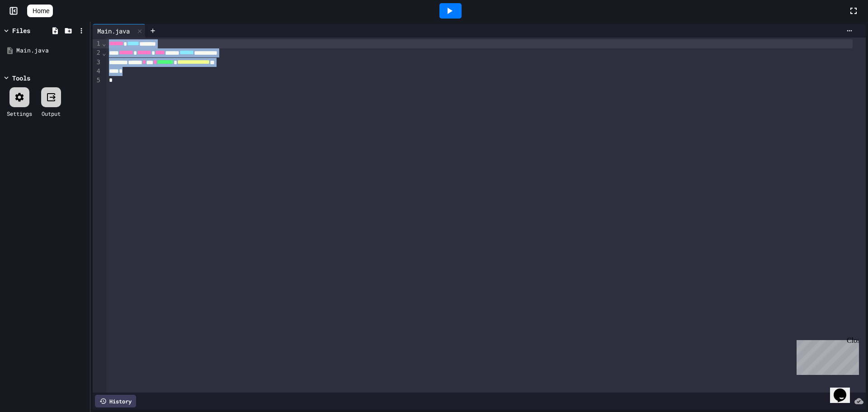 This screenshot has height=412, width=868. Describe the element at coordinates (97, 71) in the screenshot. I see `div: 4` at that location.